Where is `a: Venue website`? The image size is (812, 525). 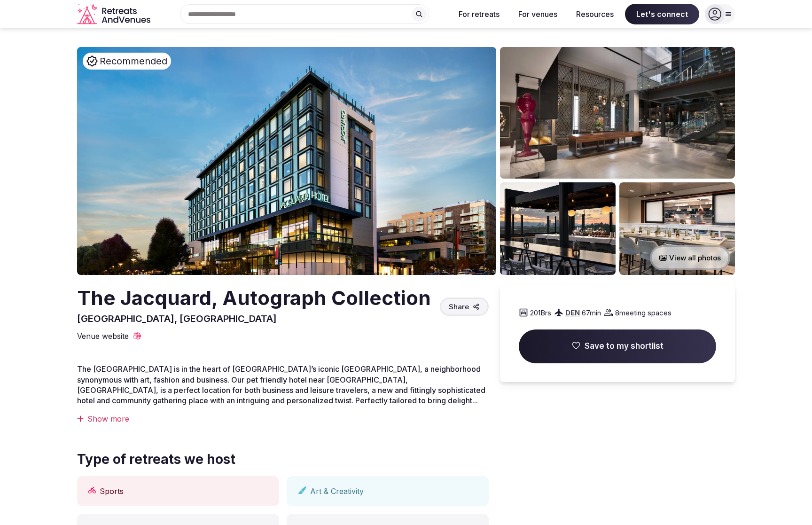
a: Venue website is located at coordinates (109, 336).